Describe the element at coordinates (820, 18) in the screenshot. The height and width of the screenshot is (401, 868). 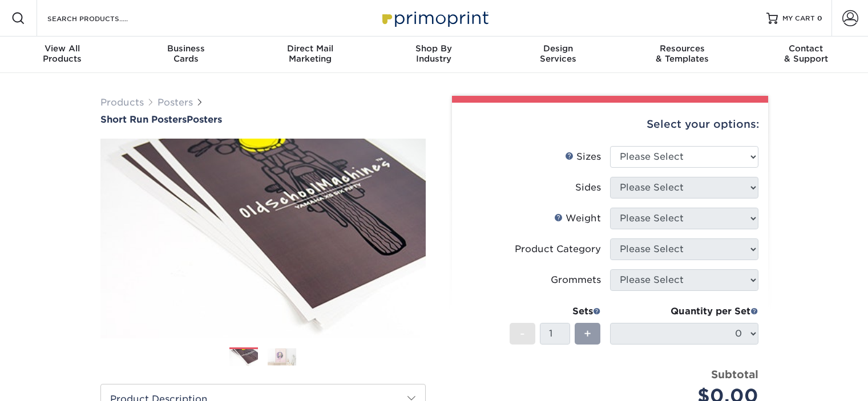
I see `span: 0` at that location.